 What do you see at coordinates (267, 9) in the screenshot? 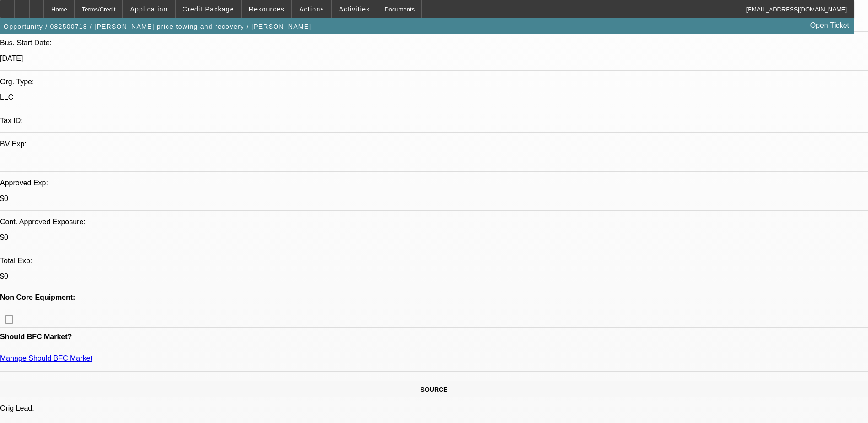
I see `button: Resources` at bounding box center [267, 9].